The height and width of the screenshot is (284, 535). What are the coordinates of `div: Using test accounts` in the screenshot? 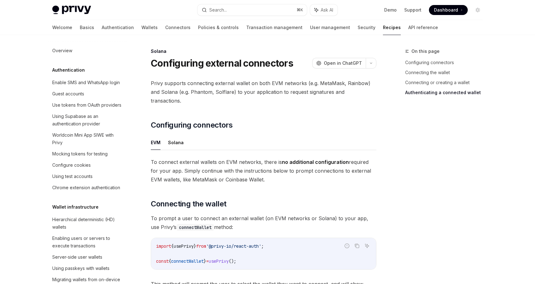 It's located at (72, 176).